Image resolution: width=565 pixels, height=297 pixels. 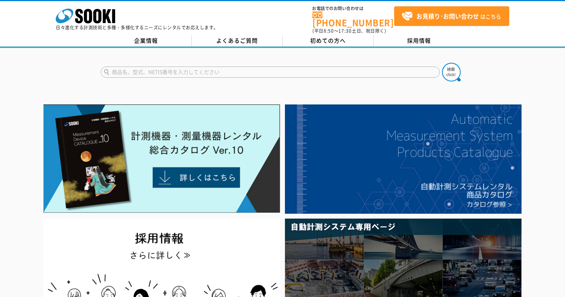 What do you see at coordinates (237, 41) in the screenshot?
I see `a: よくあるご質問` at bounding box center [237, 41].